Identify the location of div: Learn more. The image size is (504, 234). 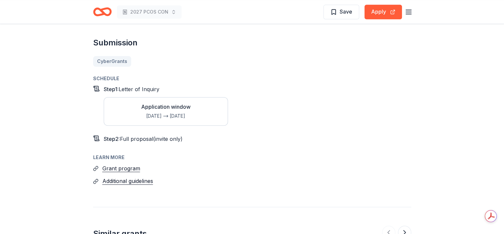
(252, 158).